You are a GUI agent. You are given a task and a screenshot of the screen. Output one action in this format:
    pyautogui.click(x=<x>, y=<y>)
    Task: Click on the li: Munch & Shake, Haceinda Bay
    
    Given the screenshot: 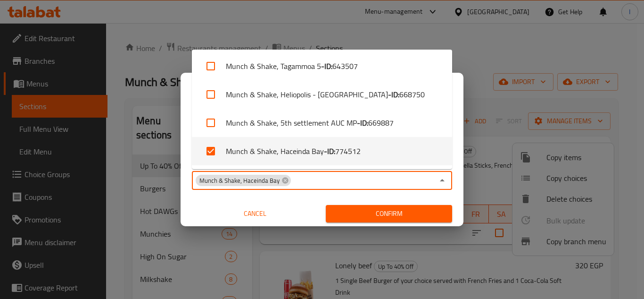 What is the action you would take?
    pyautogui.click(x=322, y=151)
    